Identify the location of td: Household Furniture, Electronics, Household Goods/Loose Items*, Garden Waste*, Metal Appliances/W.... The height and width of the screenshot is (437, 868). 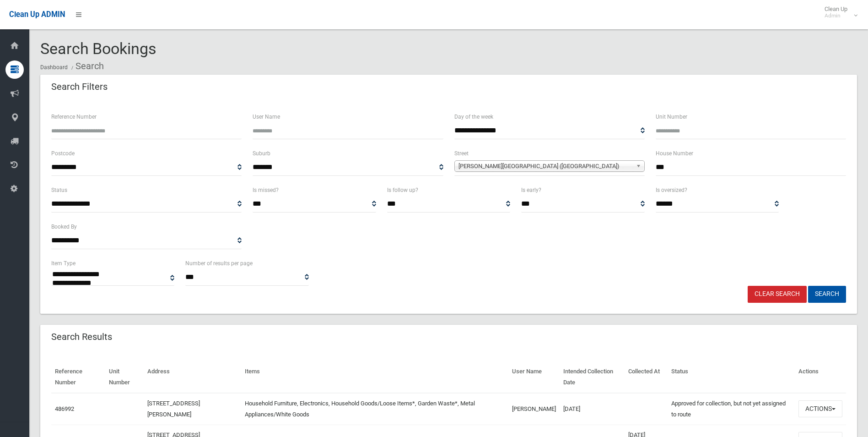
(375, 409).